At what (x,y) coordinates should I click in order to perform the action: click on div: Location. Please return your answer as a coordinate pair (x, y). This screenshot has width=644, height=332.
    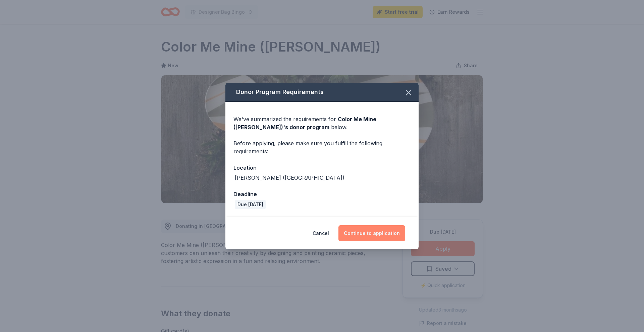
    Looking at the image, I should click on (322, 168).